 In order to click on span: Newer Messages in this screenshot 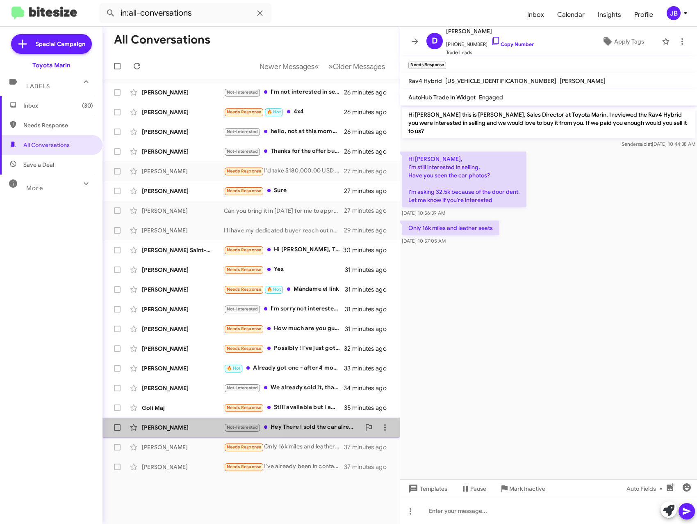, I will do `click(287, 66)`.